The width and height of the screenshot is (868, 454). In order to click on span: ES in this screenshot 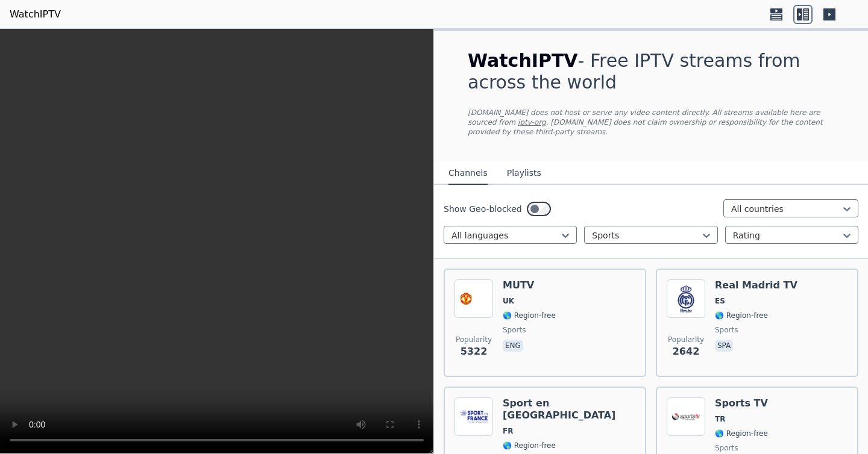, I will do `click(720, 301)`.